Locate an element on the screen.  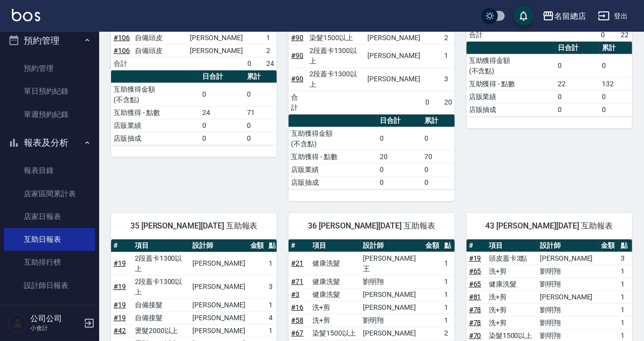
a: #21 is located at coordinates (297, 263).